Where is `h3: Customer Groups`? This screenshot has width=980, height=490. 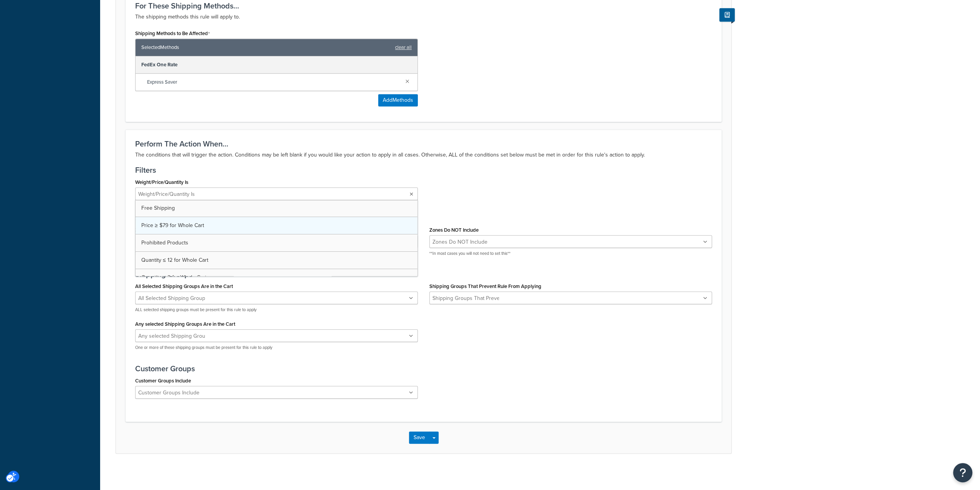
h3: Customer Groups is located at coordinates (424, 368).